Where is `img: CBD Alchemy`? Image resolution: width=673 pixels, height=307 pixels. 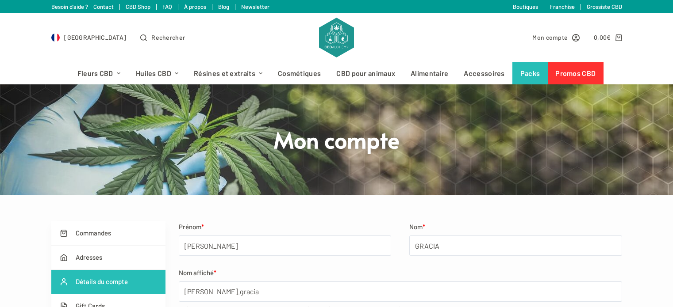 img: CBD Alchemy is located at coordinates (336, 38).